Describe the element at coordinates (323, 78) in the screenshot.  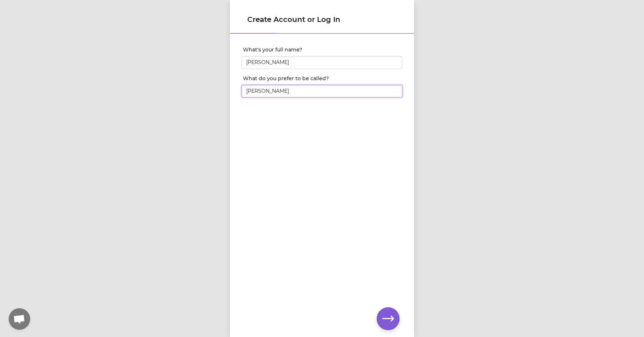
I see `label: What do you prefer to be called?` at that location.